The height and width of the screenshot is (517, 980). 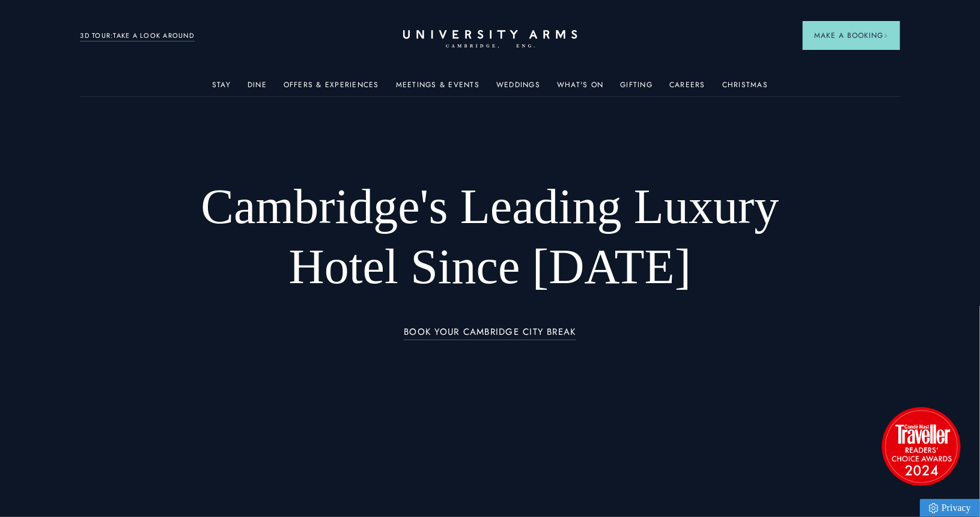 I want to click on a: Privacy, so click(x=949, y=508).